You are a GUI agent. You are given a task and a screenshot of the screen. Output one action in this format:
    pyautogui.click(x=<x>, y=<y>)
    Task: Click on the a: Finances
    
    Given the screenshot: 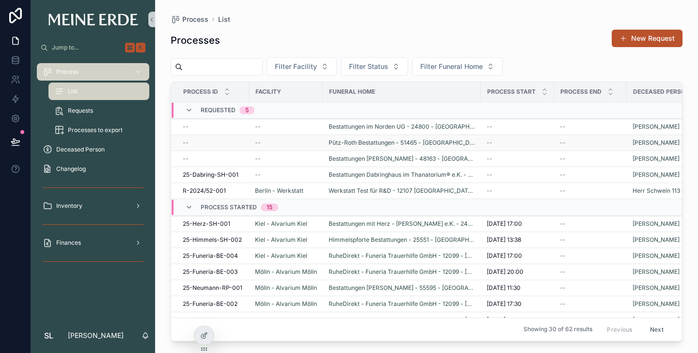 What is the action you would take?
    pyautogui.click(x=93, y=242)
    